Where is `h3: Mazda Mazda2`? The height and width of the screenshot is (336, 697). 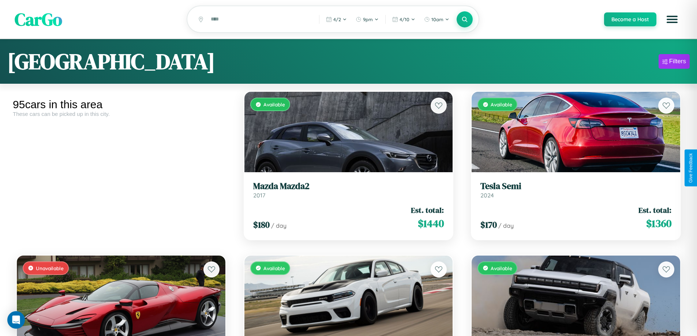 h3: Mazda Mazda2 is located at coordinates (349, 186).